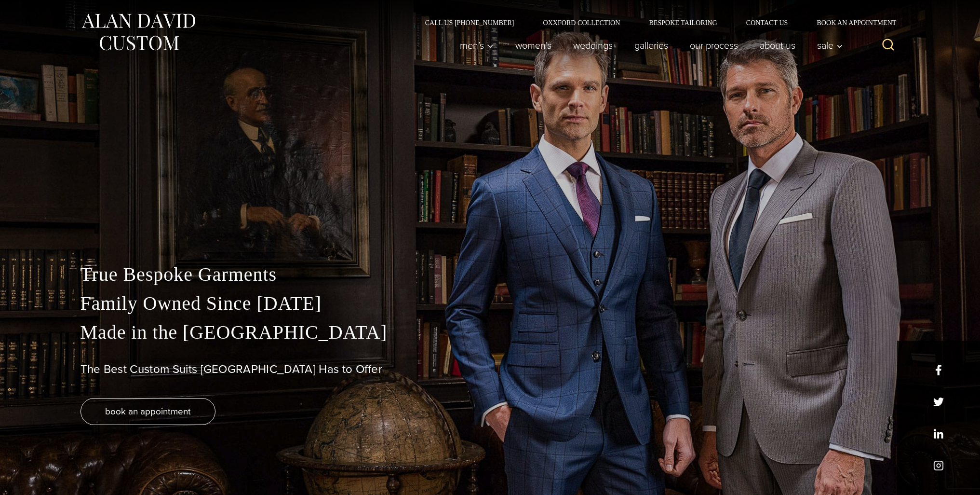 The image size is (980, 495). I want to click on a: weddings, so click(593, 45).